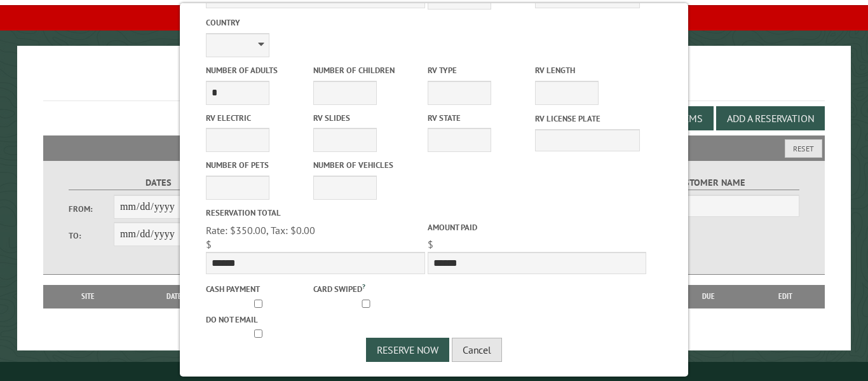  Describe the element at coordinates (366, 70) in the screenshot. I see `label: Number of Children` at that location.